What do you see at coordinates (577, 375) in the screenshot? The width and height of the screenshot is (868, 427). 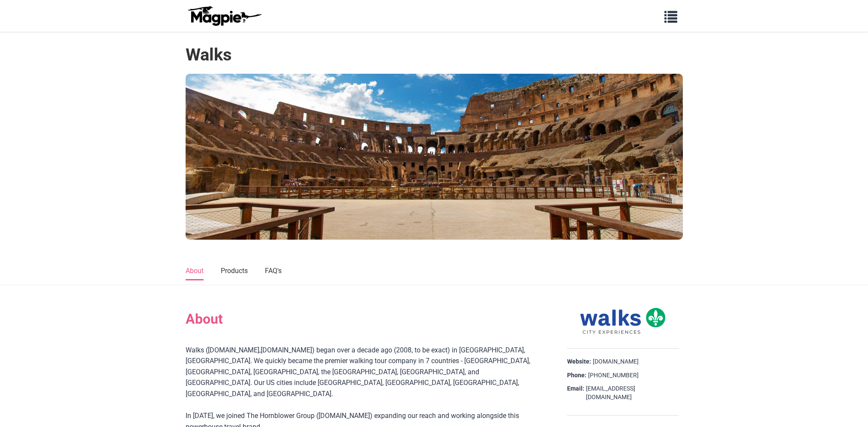 I see `strong: Phone:` at bounding box center [577, 375].